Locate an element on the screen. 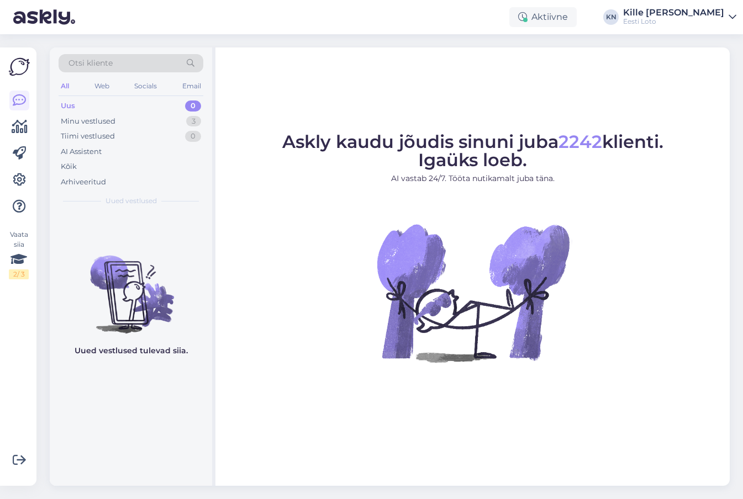  img: No chats is located at coordinates (131, 285).